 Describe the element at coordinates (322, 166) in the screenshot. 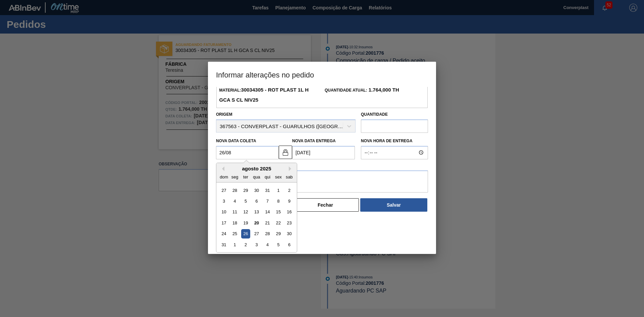

I see `label: Observação` at that location.